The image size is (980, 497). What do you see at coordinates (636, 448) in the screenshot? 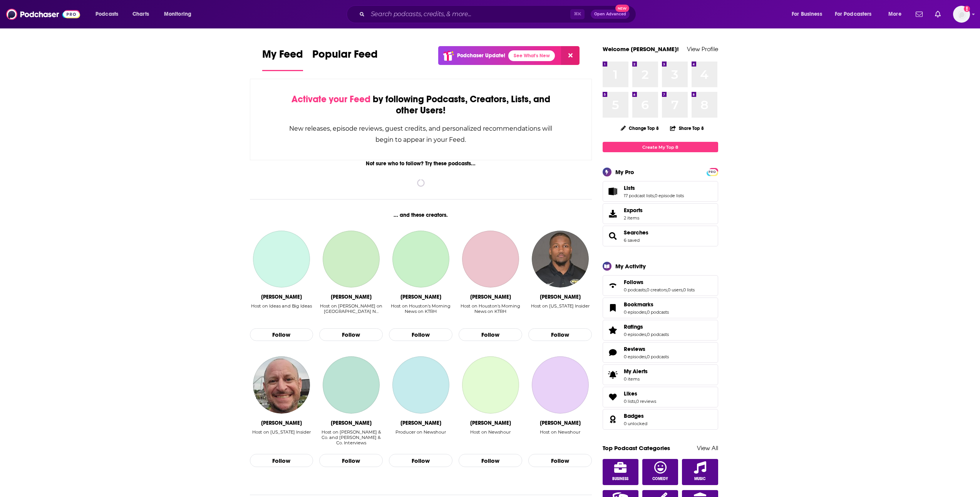
I see `a: Top Podcast Categories` at bounding box center [636, 448].